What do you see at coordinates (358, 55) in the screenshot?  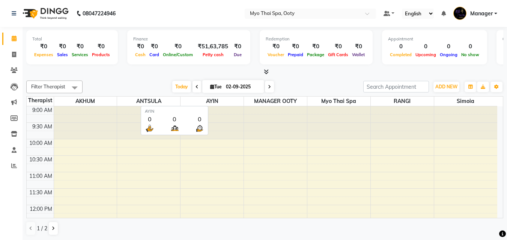 I see `span: Wallet` at bounding box center [358, 55].